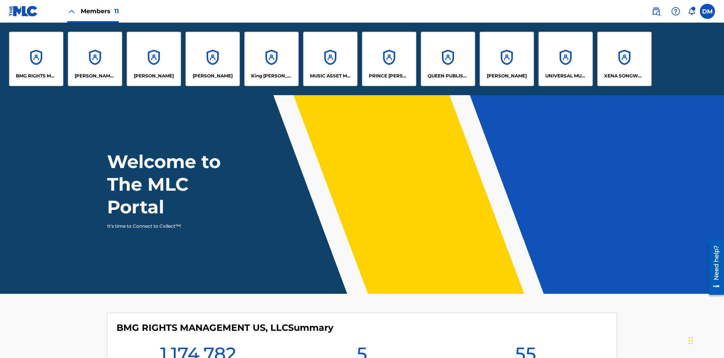 The width and height of the screenshot is (724, 358). I want to click on div: Chat Widget, so click(705, 339).